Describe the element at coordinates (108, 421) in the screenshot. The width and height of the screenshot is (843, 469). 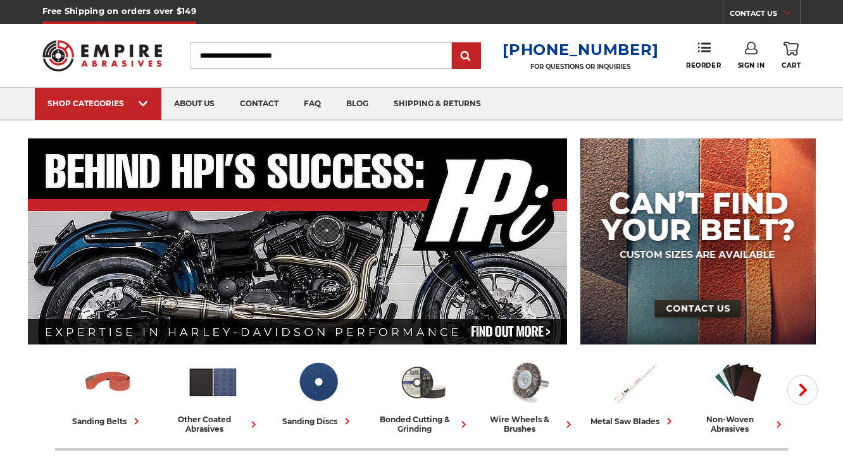
I see `div: sanding belts` at that location.